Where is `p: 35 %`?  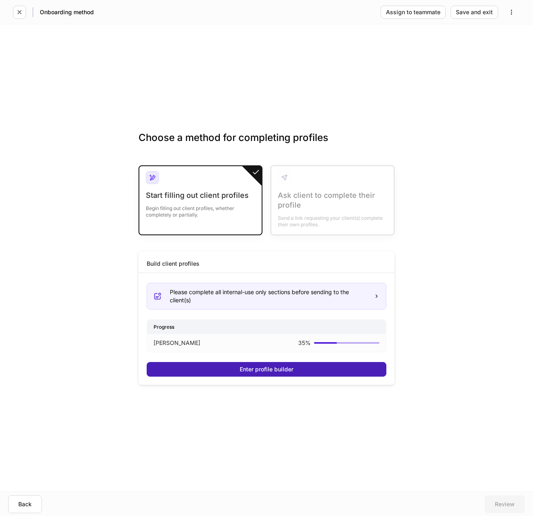 p: 35 % is located at coordinates (304, 343).